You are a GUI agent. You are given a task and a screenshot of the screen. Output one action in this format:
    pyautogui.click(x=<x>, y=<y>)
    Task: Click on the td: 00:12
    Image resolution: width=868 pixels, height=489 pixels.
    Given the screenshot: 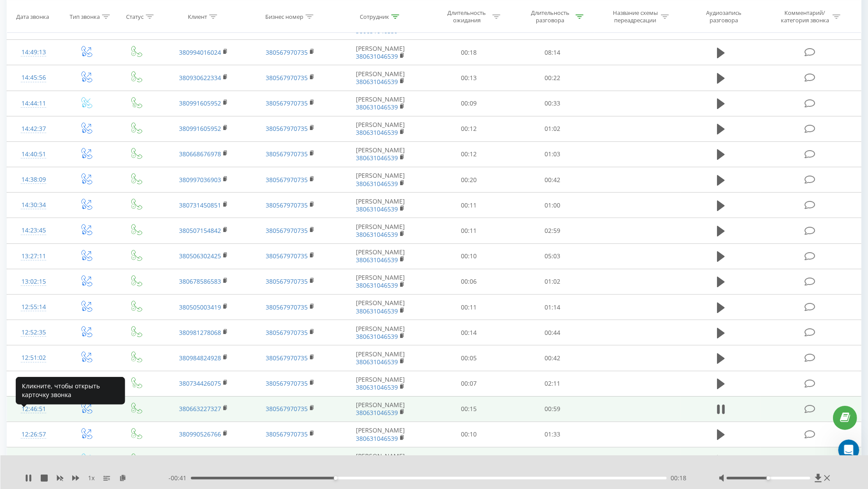 What is the action you would take?
    pyautogui.click(x=469, y=154)
    